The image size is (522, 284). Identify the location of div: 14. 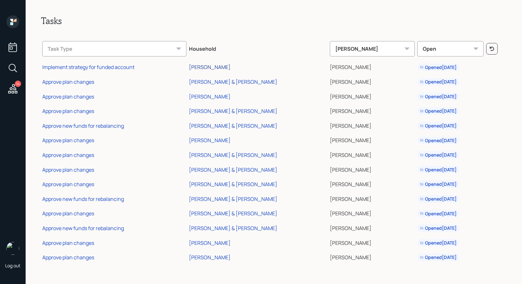
(18, 84).